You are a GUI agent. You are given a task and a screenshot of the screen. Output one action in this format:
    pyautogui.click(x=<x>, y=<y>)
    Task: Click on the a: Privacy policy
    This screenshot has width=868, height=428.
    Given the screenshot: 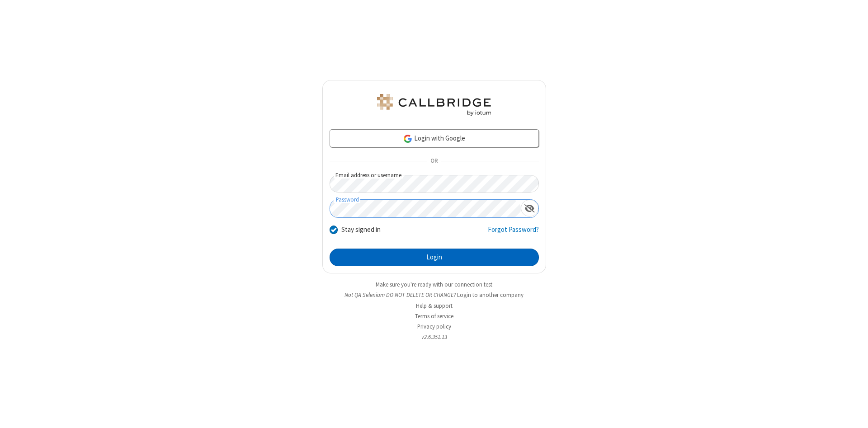 What is the action you would take?
    pyautogui.click(x=434, y=326)
    